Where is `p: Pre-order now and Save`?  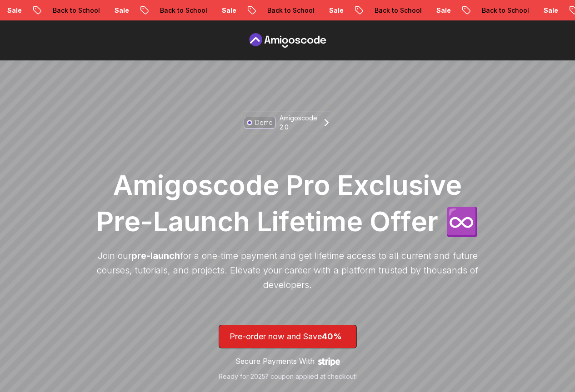 p: Pre-order now and Save is located at coordinates (288, 337).